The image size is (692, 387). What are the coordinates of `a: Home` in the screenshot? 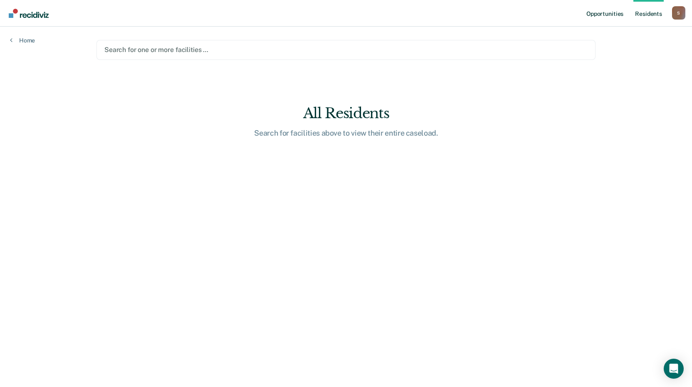 It's located at (22, 40).